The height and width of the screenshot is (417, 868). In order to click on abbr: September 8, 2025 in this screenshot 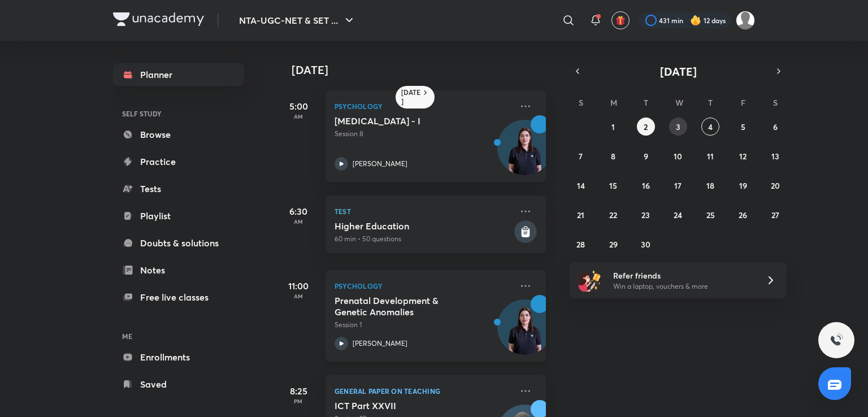, I will do `click(613, 156)`.